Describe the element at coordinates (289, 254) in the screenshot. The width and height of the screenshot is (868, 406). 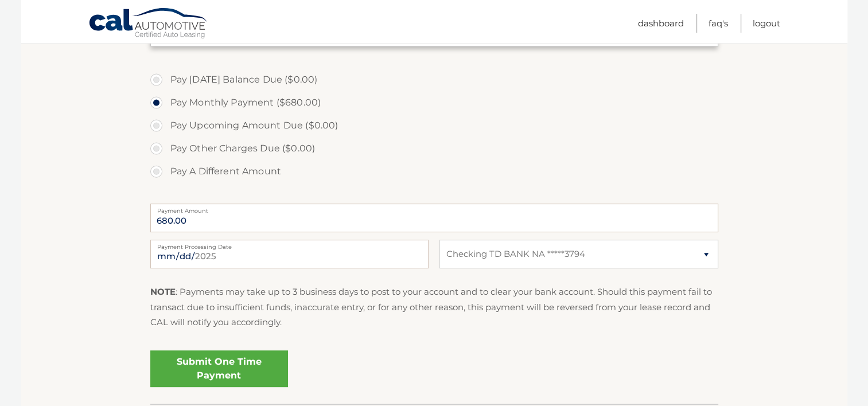
I see `input: Payment Date` at that location.